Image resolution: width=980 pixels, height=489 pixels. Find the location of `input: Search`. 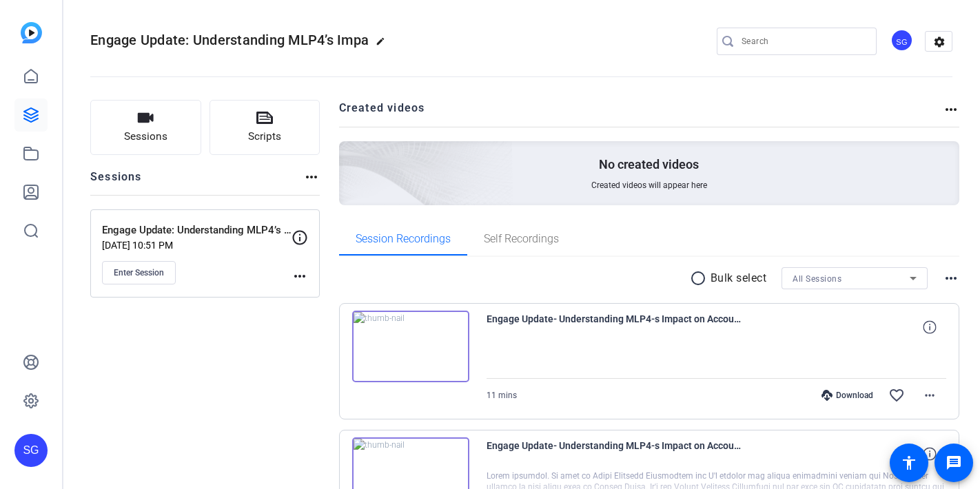

input: Search is located at coordinates (803, 42).